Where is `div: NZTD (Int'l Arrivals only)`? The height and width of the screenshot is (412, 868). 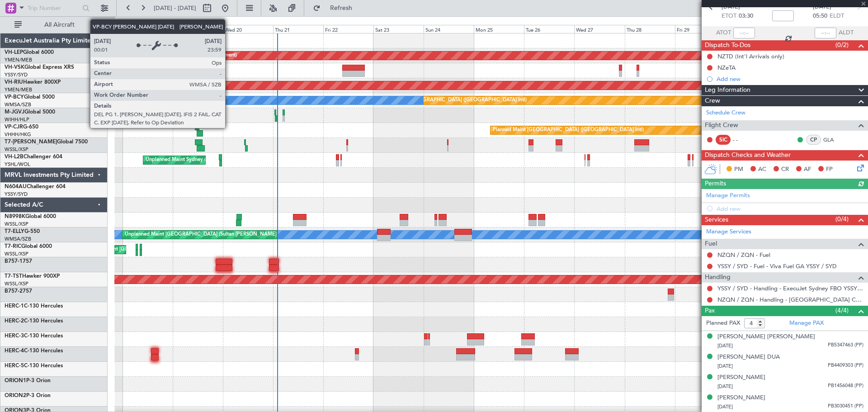
div: NZTD (Int'l Arrivals only) is located at coordinates (751, 56).